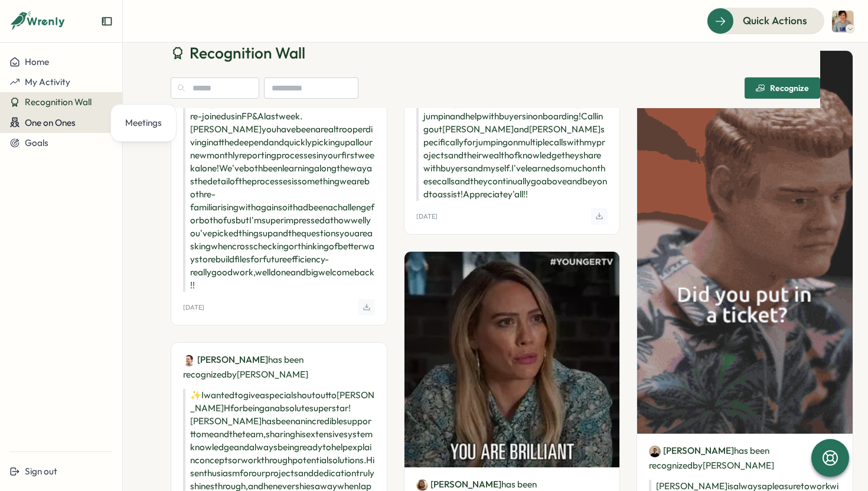 This screenshot has width=868, height=491. What do you see at coordinates (40, 471) in the screenshot?
I see `span: Sign out` at bounding box center [40, 471].